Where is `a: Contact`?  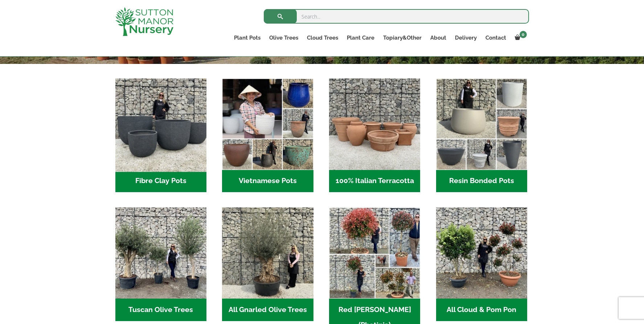 a: Contact is located at coordinates (495, 38).